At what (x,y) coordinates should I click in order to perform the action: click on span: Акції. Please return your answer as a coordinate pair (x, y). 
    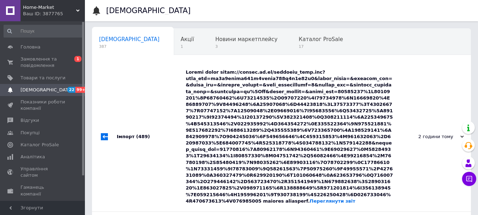
    Looking at the image, I should click on (188, 39).